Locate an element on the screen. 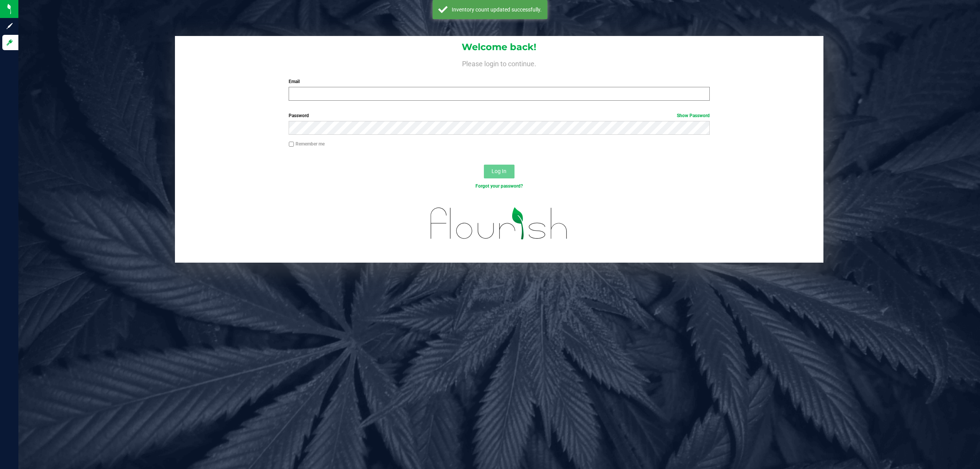 This screenshot has height=469, width=980. a: Forgot your password? is located at coordinates (499, 186).